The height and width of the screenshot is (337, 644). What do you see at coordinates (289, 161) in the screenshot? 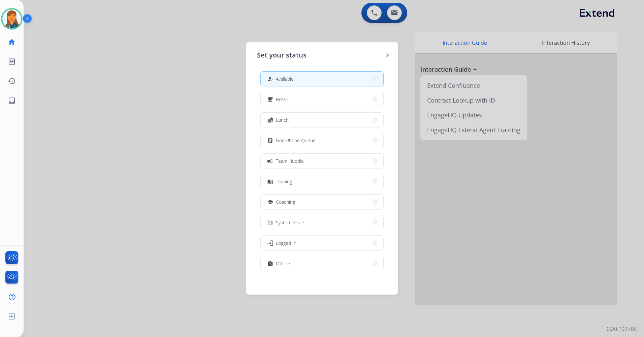
I see `span: Team Huddle` at bounding box center [289, 161].